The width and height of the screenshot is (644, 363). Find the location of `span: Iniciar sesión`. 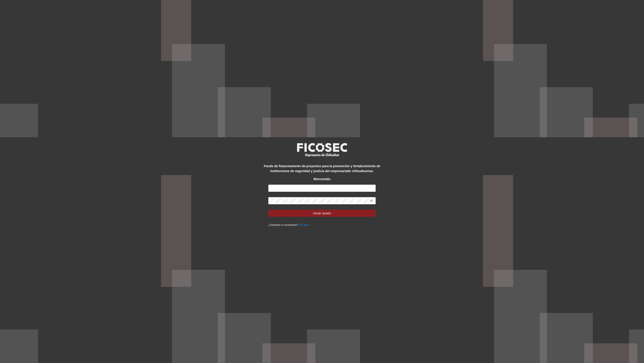

span: Iniciar sesión is located at coordinates (322, 213).